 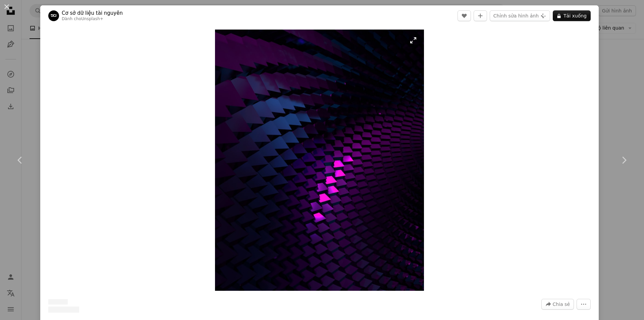 I want to click on img: Đi đến hồ sơ của Cơ sở dữ liệu tài nguyên, so click(x=54, y=16).